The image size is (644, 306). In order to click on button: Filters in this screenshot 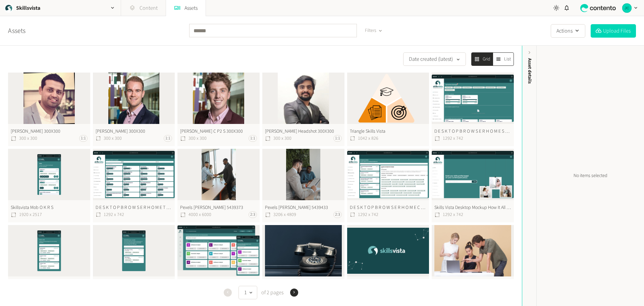, I will do `click(373, 30)`.